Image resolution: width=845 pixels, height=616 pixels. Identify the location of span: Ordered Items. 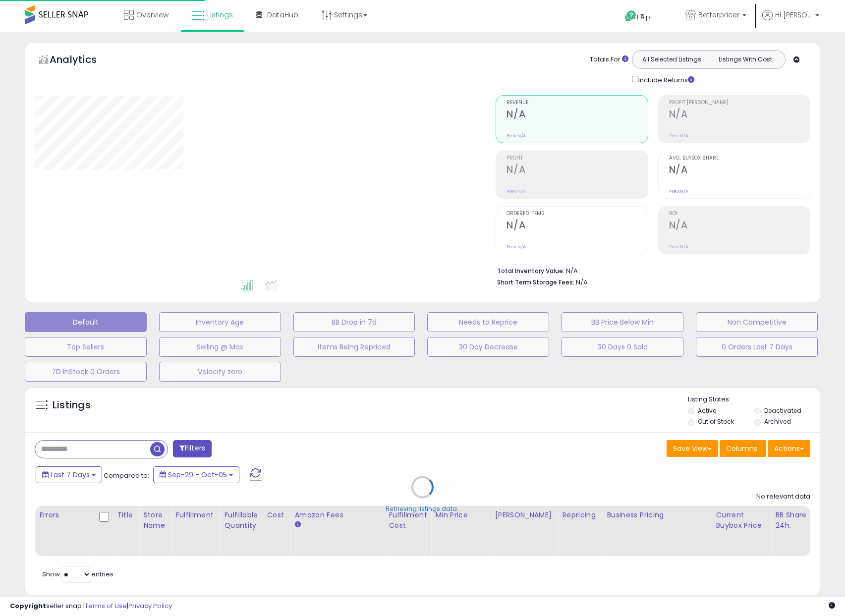
(577, 214).